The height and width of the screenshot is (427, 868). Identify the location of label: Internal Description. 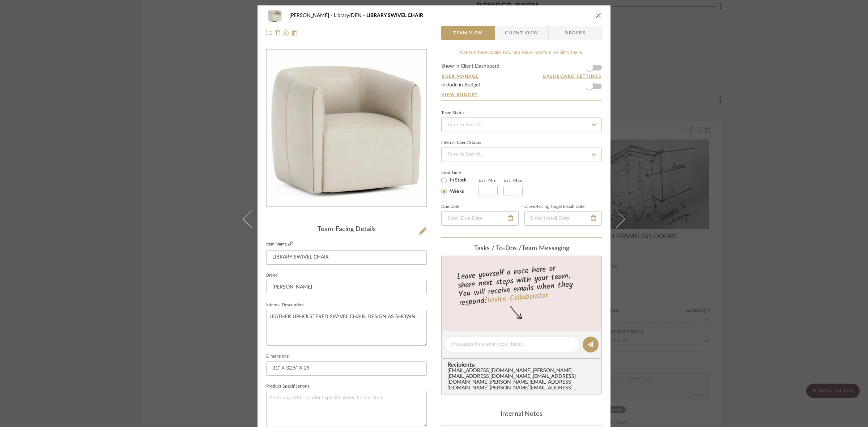
(284, 305).